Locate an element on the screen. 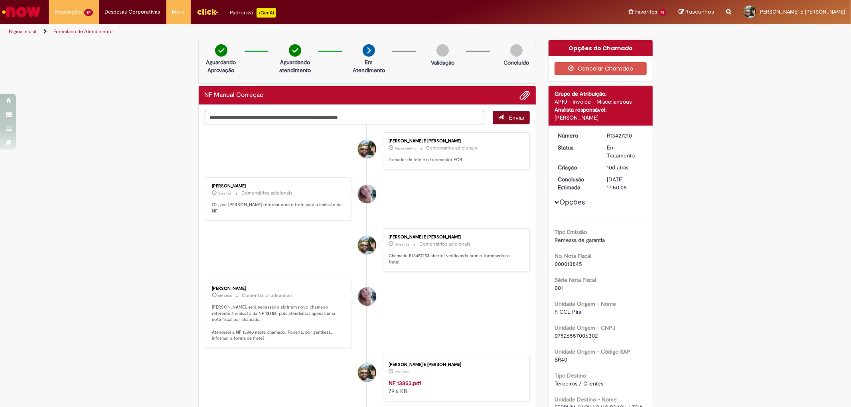 The height and width of the screenshot is (407, 851). span: 3m atrás is located at coordinates (225, 193).